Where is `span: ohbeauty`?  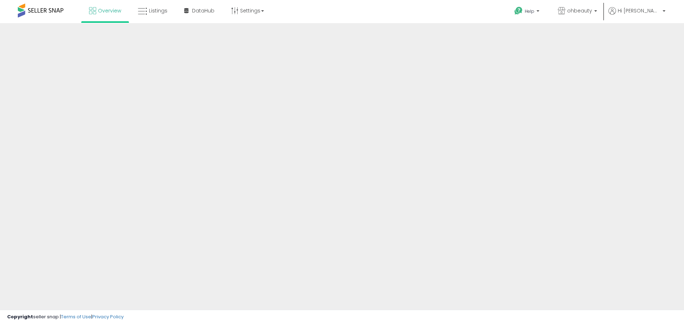 span: ohbeauty is located at coordinates (579, 11).